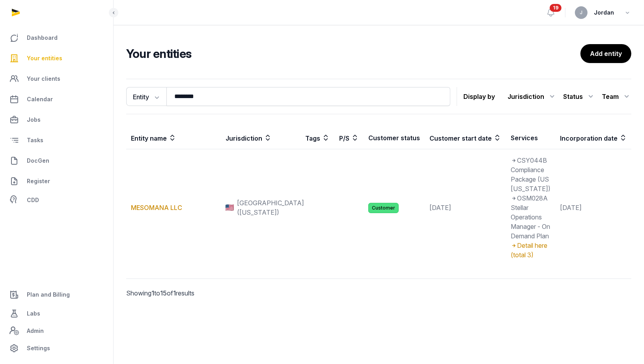 This screenshot has width=644, height=364. I want to click on span: Your clients, so click(44, 79).